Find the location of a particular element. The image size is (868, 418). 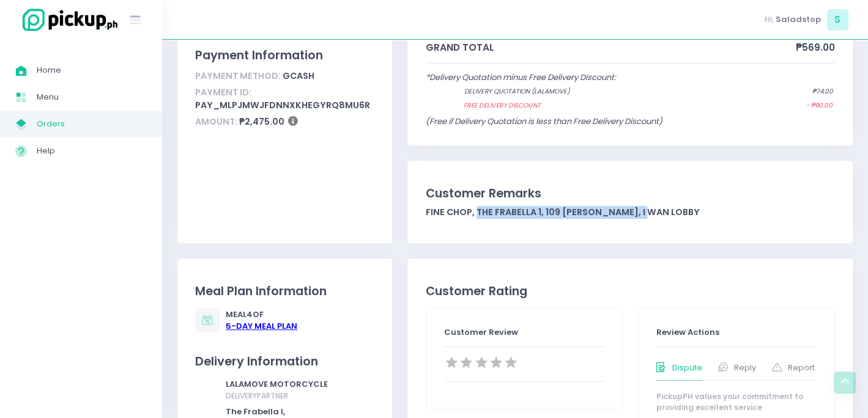

span: Review Actions is located at coordinates (688, 332).